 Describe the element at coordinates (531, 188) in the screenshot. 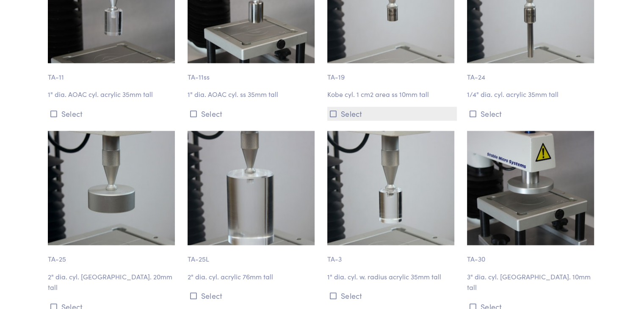

I see `img: cylinder_ta-30_3-inch-diameter.jpg` at that location.